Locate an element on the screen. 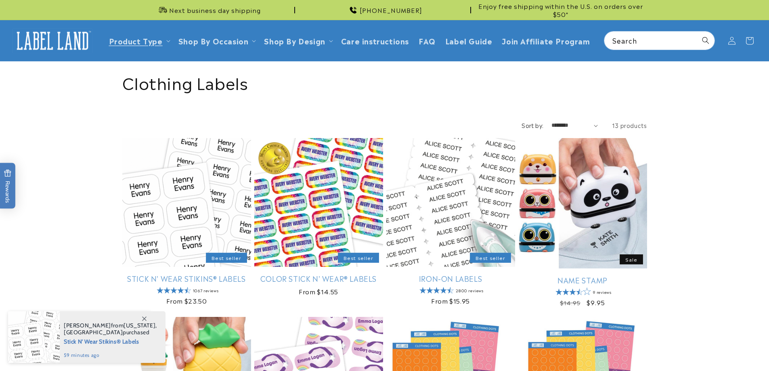  span: Care instructions is located at coordinates (375, 40).